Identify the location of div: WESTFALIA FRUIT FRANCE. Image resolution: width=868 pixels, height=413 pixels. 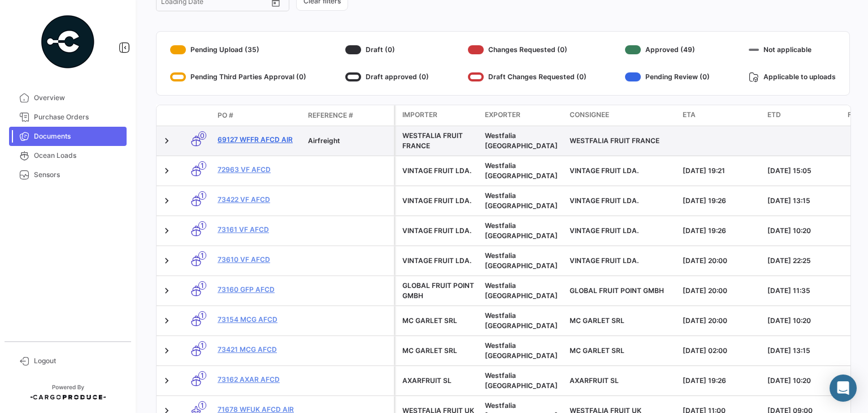
(439, 141).